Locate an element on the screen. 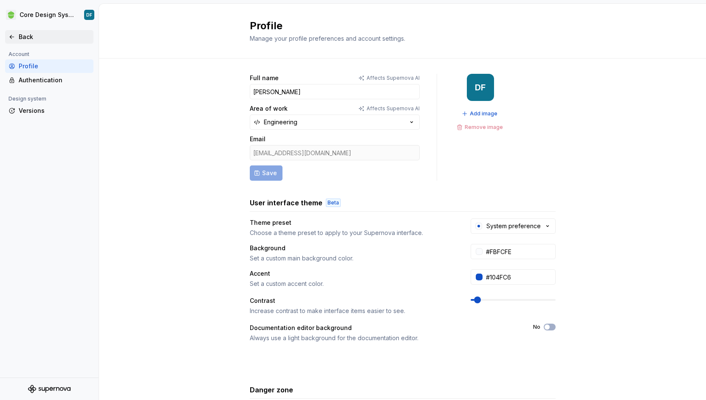 The height and width of the screenshot is (400, 706). h3: User interface theme is located at coordinates (286, 203).